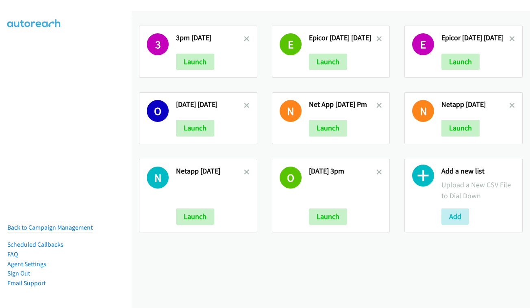  What do you see at coordinates (158, 44) in the screenshot?
I see `h1: 3` at bounding box center [158, 44].